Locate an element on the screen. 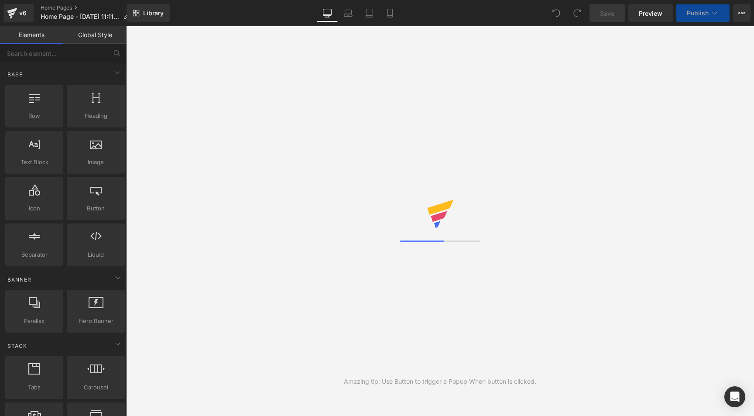  span: Heading is located at coordinates (96, 116).